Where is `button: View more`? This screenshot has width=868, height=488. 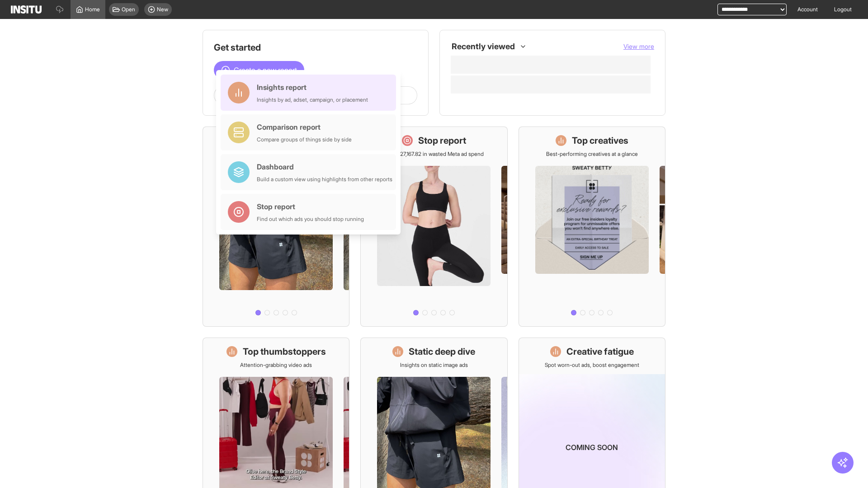 button: View more is located at coordinates (638, 46).